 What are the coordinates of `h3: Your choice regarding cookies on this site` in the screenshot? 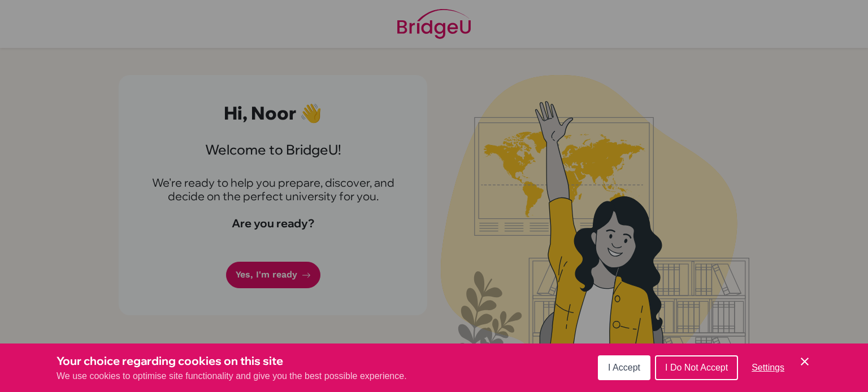 It's located at (232, 361).